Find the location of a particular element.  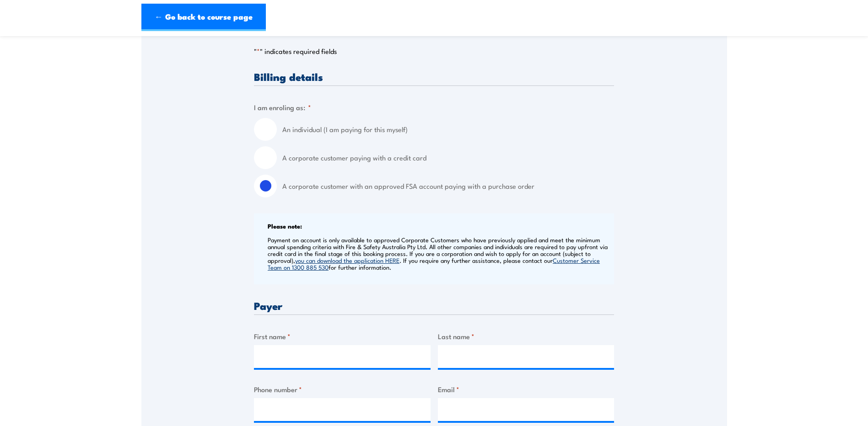

label: Last name is located at coordinates (526, 336).